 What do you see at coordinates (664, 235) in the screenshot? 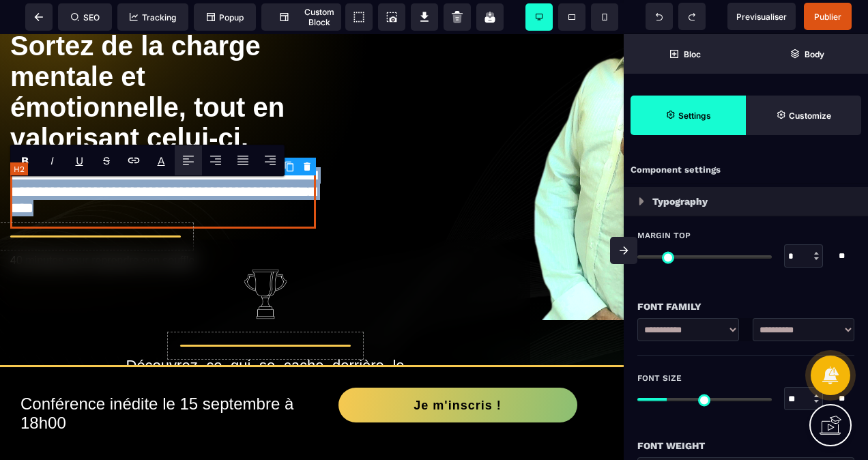
I see `span: Margin Top` at bounding box center [664, 235].